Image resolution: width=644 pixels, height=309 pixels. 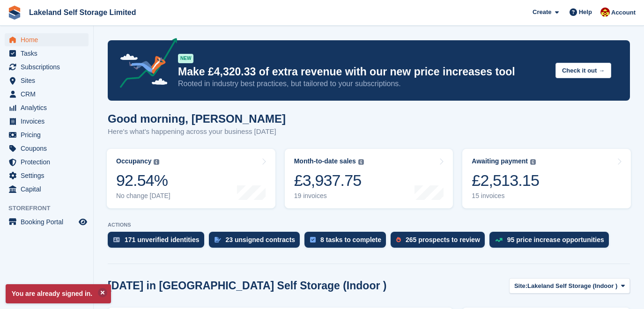 What do you see at coordinates (369, 179) in the screenshot?
I see `a: Month-to-date sales £3,937.75 19 invoices` at bounding box center [369, 179].